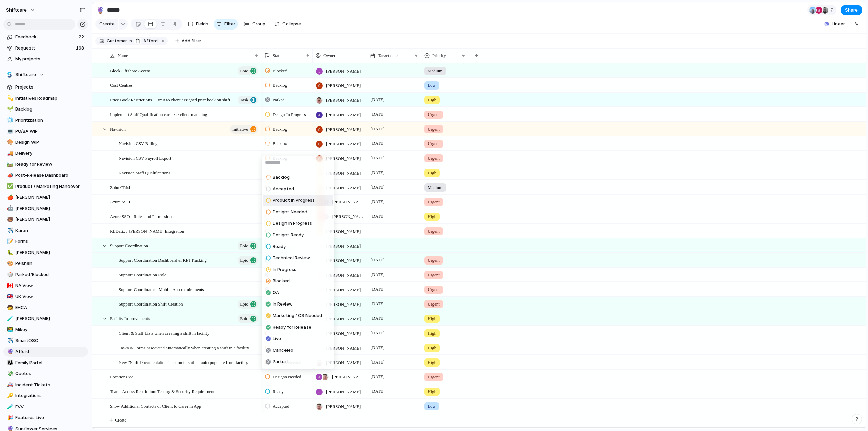 The width and height of the screenshot is (868, 431). Describe the element at coordinates (281, 281) in the screenshot. I see `span: Blocked` at that location.